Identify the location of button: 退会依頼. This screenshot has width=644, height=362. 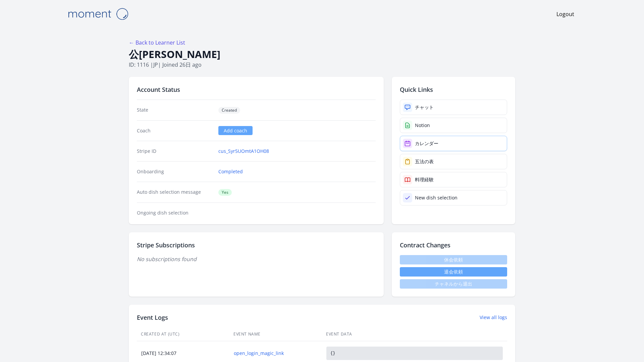
(453, 272).